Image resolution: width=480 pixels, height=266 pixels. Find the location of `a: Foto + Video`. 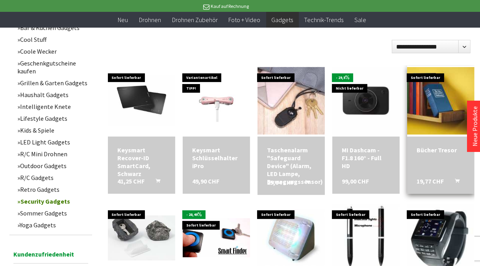

a: Foto + Video is located at coordinates (245, 20).